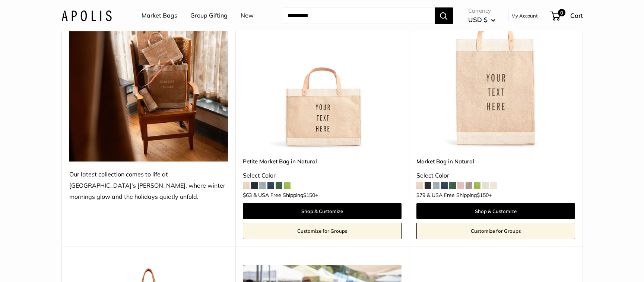 The image size is (644, 282). Describe the element at coordinates (248, 195) in the screenshot. I see `span: $63` at that location.